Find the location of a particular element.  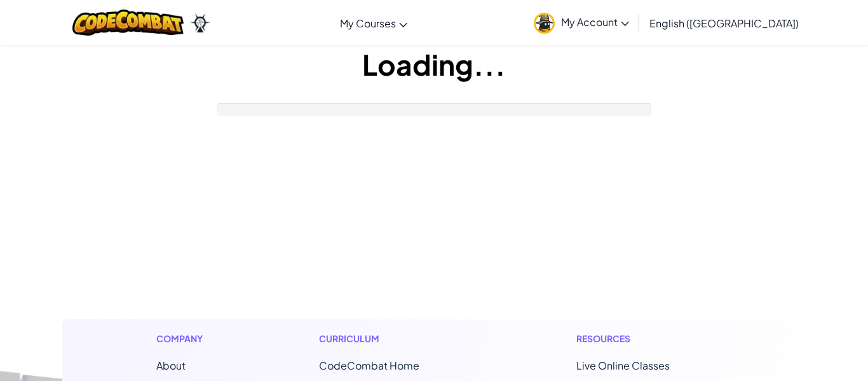

span: CodeCombat Home is located at coordinates (369, 365).